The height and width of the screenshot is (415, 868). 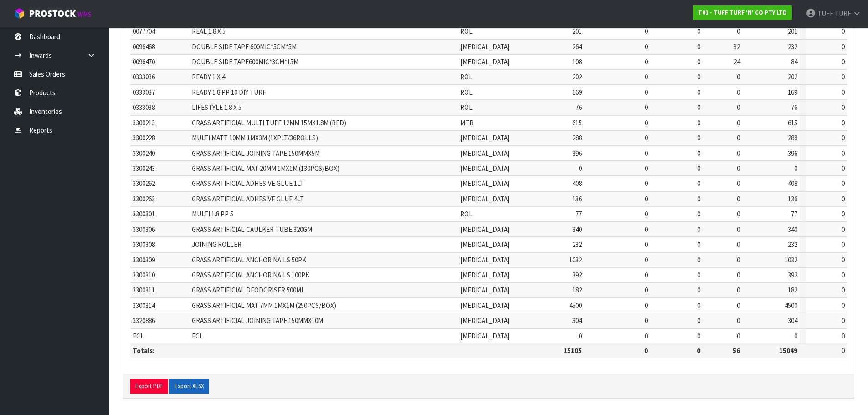 I want to click on span: 32, so click(x=737, y=47).